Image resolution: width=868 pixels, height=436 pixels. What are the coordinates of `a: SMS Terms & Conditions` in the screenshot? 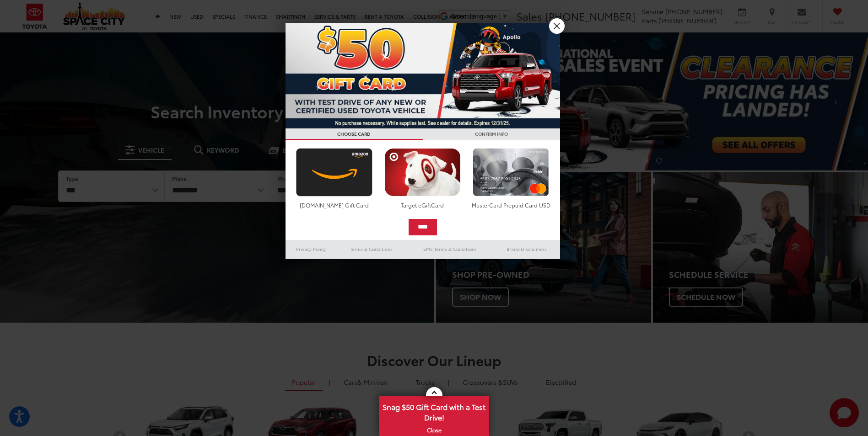 It's located at (449, 249).